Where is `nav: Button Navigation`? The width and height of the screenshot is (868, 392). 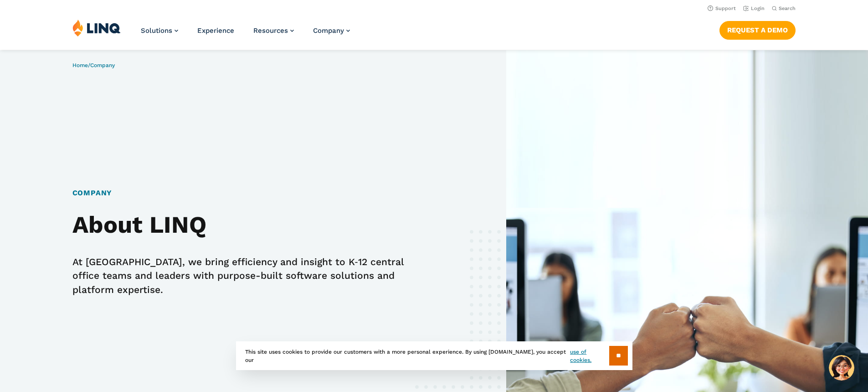 nav: Button Navigation is located at coordinates (757, 29).